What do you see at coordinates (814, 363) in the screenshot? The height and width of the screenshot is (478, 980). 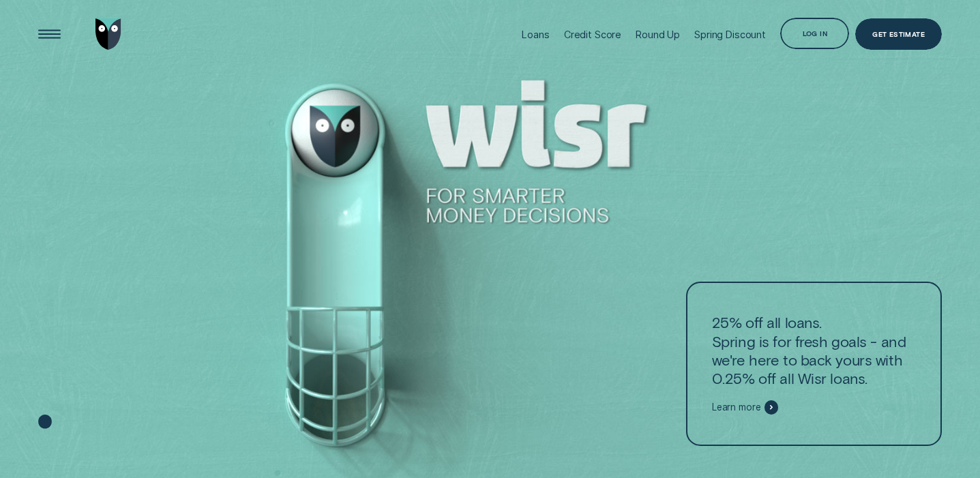 I see `a: 25% off all loans.Spring is for fresh goals - and we're here to back yours with 0.25% off all Wis...` at bounding box center [814, 363].